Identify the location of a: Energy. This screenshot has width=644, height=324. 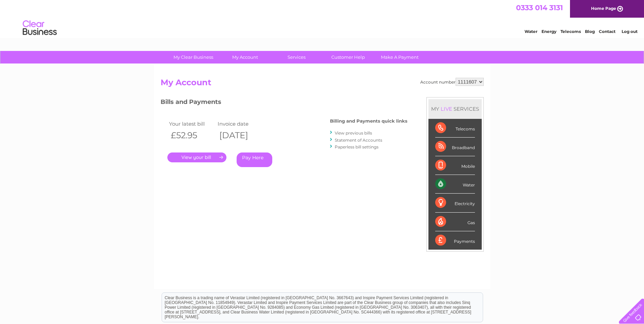
(549, 31).